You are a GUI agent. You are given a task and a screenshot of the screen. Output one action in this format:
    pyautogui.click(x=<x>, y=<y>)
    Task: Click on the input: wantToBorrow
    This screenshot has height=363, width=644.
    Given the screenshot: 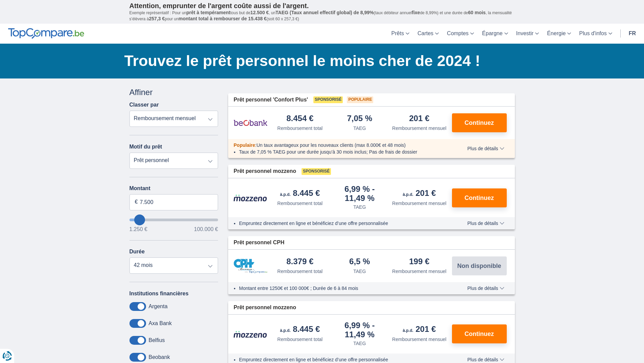 What is the action you would take?
    pyautogui.click(x=174, y=220)
    